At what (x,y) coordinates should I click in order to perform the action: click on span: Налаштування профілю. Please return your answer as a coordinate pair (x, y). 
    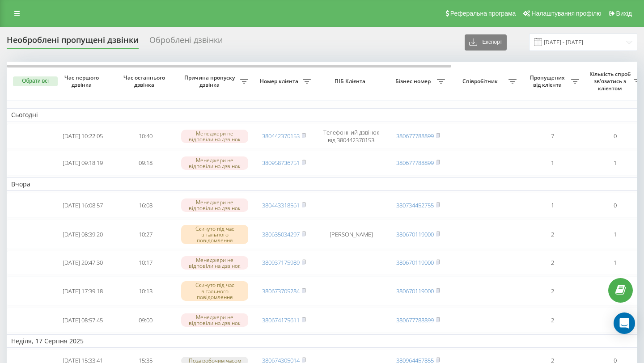
    Looking at the image, I should click on (566, 13).